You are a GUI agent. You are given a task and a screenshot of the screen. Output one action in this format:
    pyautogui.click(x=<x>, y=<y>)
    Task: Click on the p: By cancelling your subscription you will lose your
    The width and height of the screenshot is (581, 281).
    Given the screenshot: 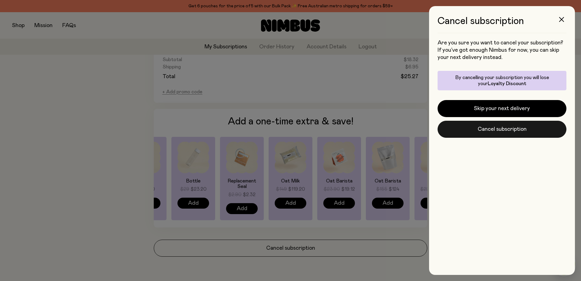 What is the action you would take?
    pyautogui.click(x=502, y=81)
    